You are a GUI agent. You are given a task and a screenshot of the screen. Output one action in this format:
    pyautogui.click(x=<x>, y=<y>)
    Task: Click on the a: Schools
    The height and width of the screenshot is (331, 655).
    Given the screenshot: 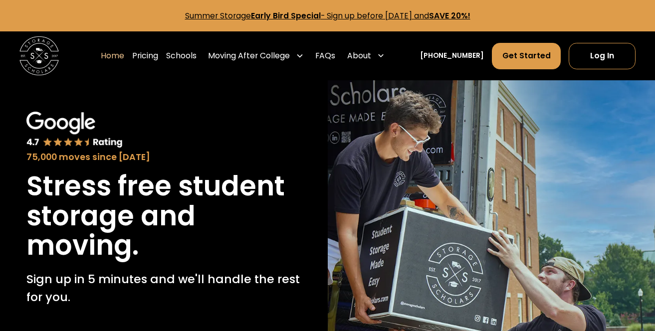 What is the action you would take?
    pyautogui.click(x=181, y=56)
    